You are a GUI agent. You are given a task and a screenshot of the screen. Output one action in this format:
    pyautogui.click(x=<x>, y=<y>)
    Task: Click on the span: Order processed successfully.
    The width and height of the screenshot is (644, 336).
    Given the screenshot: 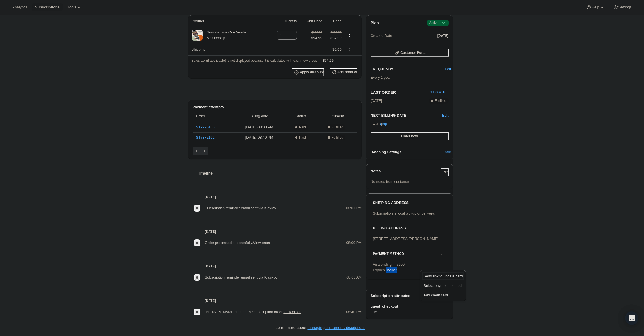 What is the action you would take?
    pyautogui.click(x=237, y=243)
    